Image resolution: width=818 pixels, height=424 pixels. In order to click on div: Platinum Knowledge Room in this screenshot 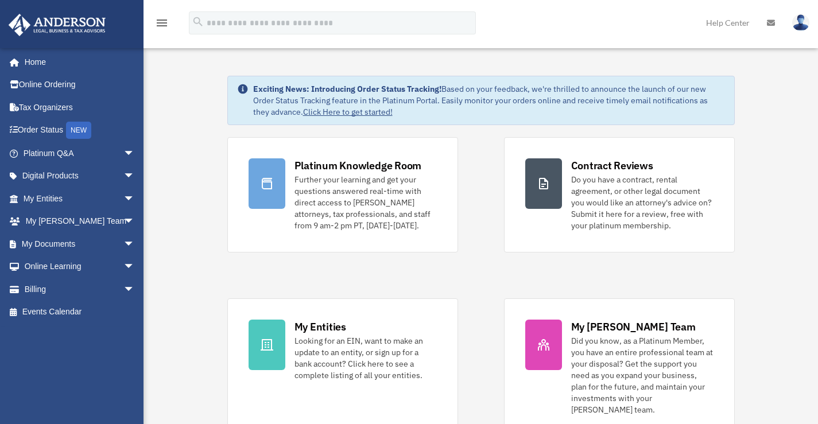, I will do `click(358, 165)`.